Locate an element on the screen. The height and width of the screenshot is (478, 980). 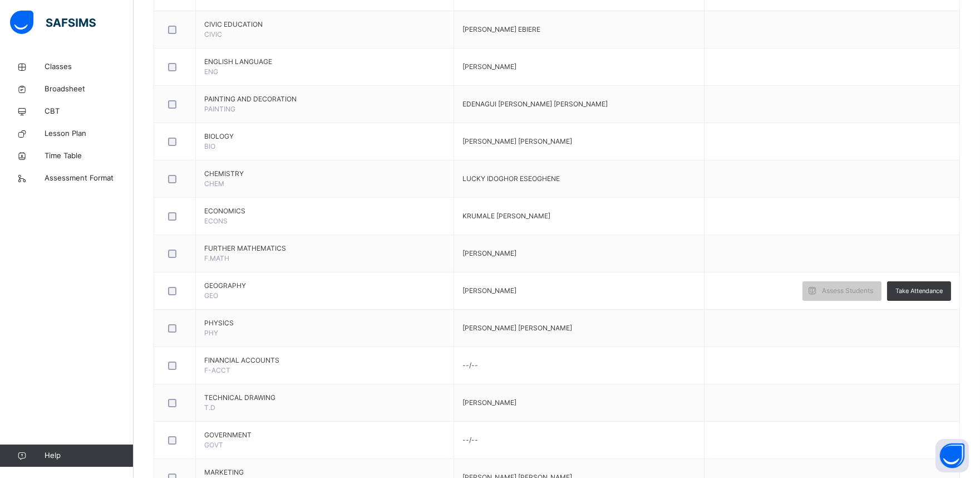
span: Time Table is located at coordinates (89, 156).